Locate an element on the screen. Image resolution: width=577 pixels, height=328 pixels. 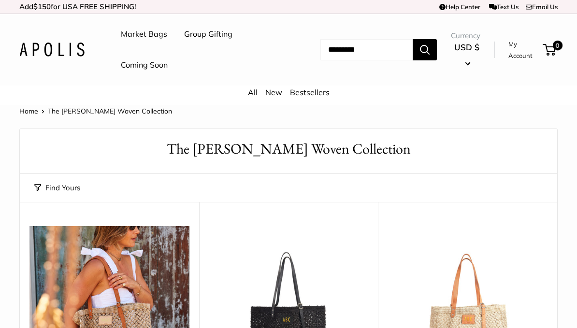
span: Currency is located at coordinates (467, 36).